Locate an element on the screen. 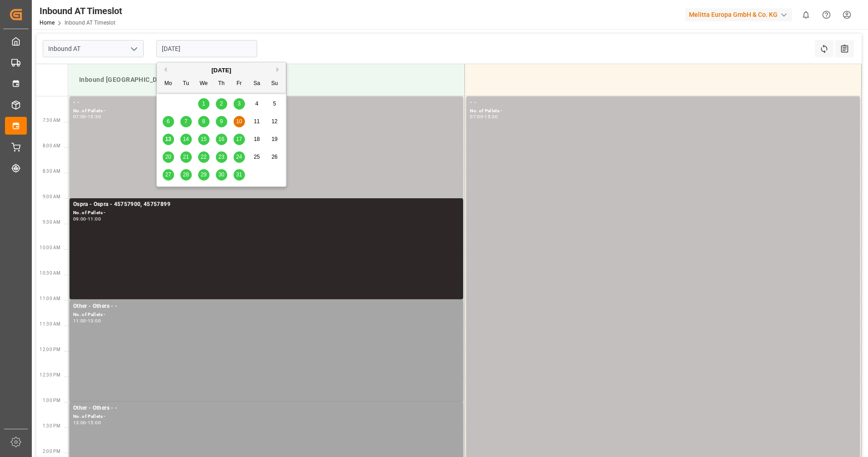  div: Choose Friday, October 3rd, 2025 is located at coordinates (239, 103).